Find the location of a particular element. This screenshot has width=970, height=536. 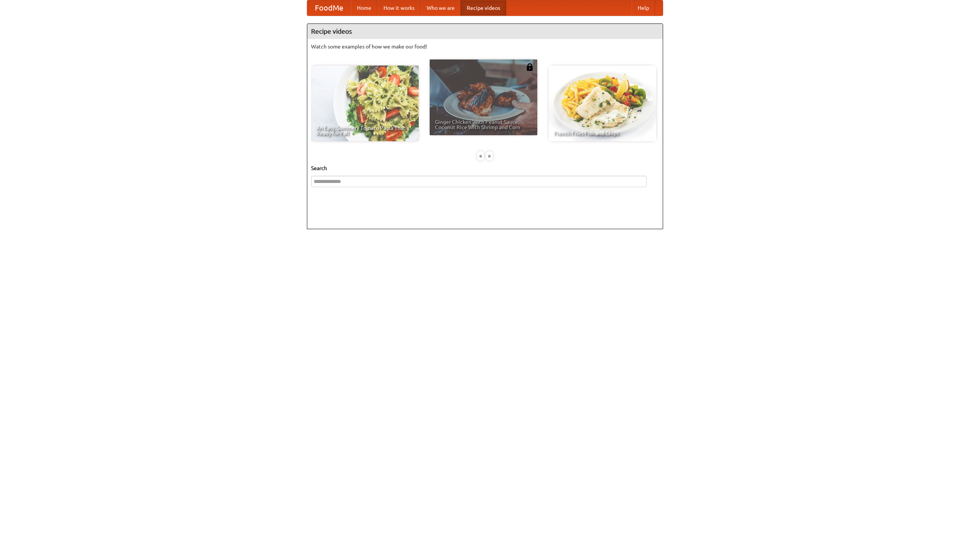

a: Recipe videos is located at coordinates (483, 8).